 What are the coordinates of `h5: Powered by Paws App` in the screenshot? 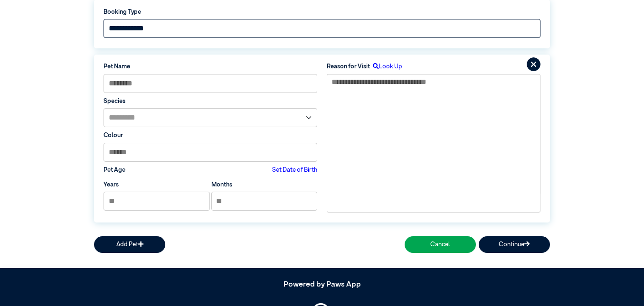 It's located at (322, 285).